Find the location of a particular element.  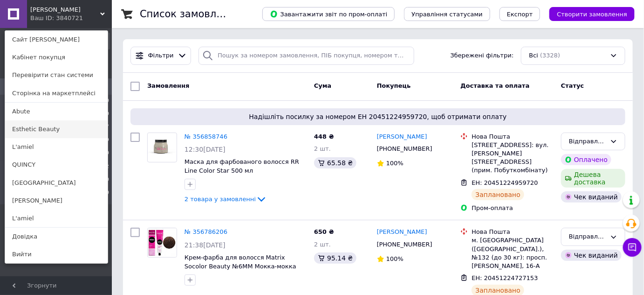

div: Заплановано is located at coordinates (498, 195).